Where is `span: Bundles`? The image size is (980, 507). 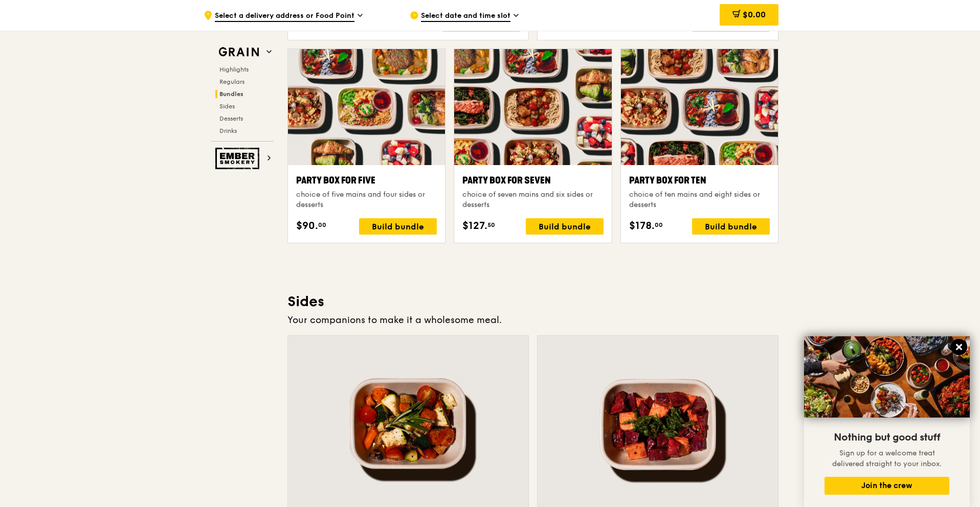 span: Bundles is located at coordinates (231, 94).